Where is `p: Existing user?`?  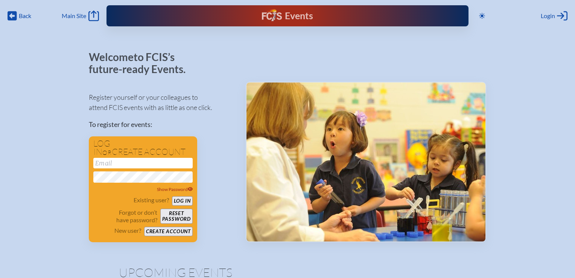 p: Existing user? is located at coordinates (151, 200).